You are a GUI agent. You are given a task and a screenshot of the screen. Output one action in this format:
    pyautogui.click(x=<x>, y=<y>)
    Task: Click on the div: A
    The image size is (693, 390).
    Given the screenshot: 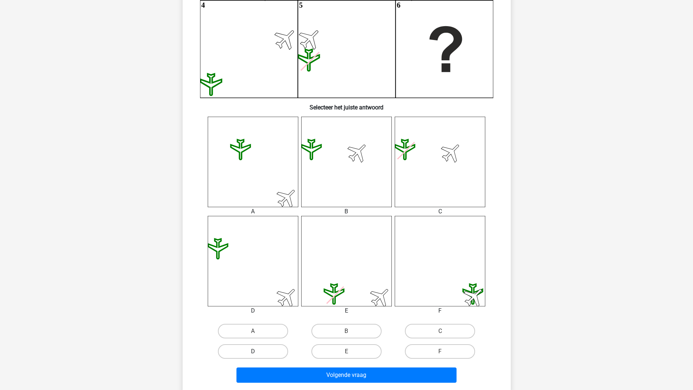 What is the action you would take?
    pyautogui.click(x=253, y=212)
    